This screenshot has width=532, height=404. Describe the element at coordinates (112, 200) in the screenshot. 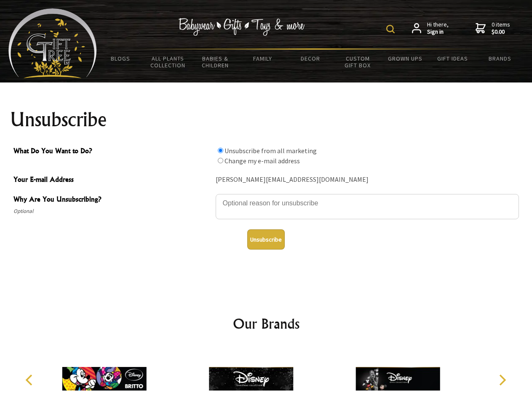

I see `span: Why Are You Unsubscribing?` at that location.